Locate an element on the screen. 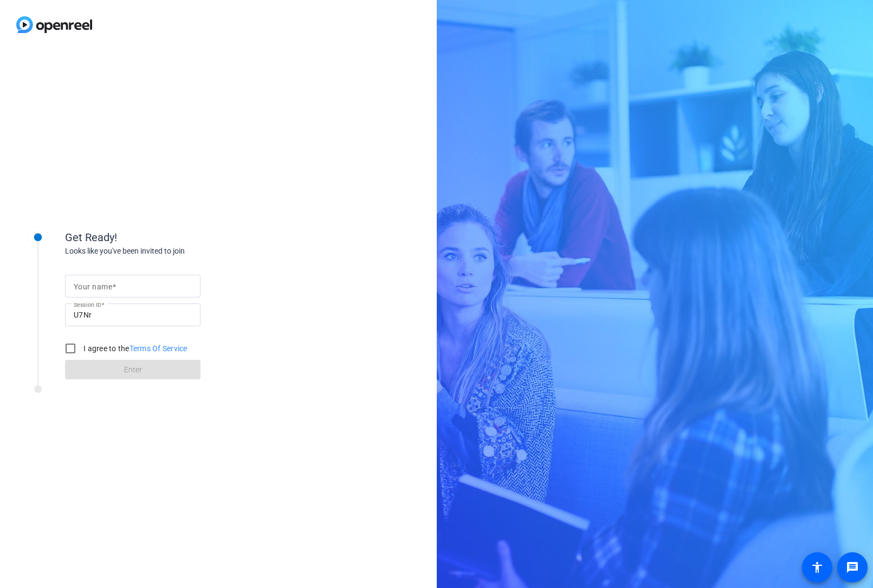 This screenshot has height=588, width=873. div: Looks like you've been invited to join is located at coordinates (173, 251).